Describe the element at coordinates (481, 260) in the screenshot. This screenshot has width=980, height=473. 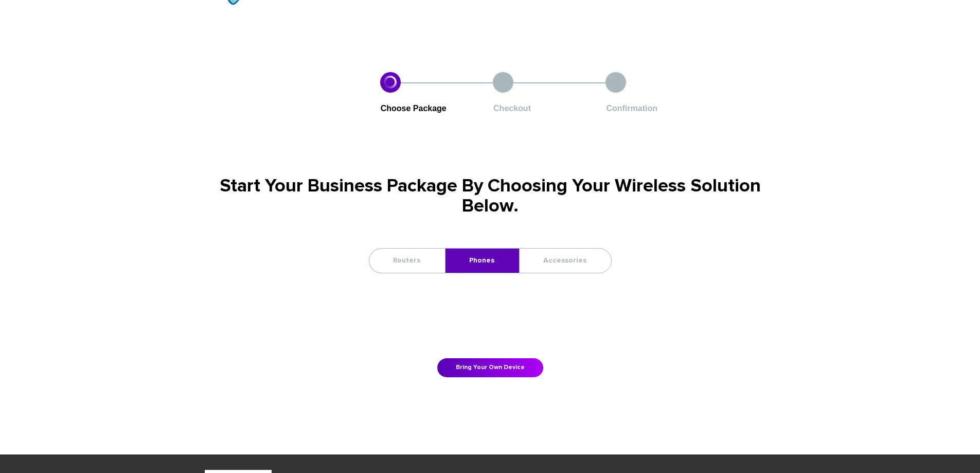
I see `a: Phones` at that location.